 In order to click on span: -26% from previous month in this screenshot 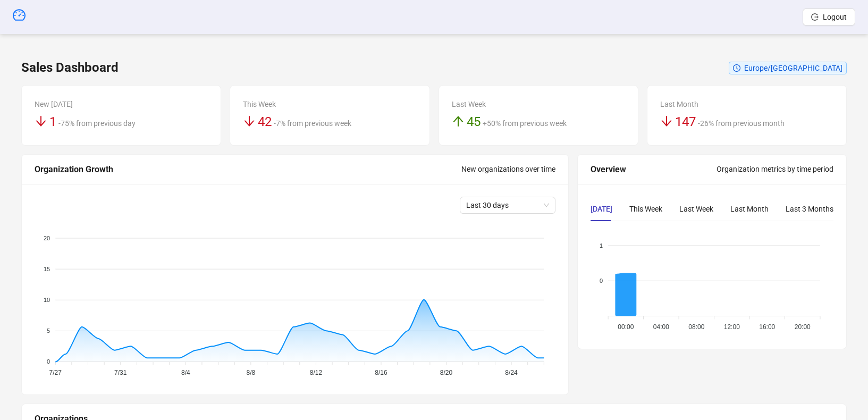, I will do `click(741, 124)`.